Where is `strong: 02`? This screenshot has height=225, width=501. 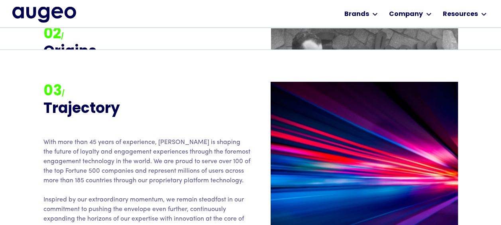
strong: 02 is located at coordinates (52, 35).